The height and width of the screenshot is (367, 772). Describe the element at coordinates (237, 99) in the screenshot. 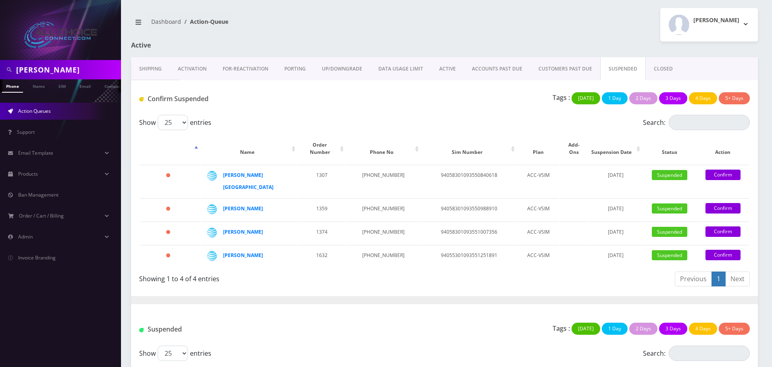

I see `h1: Confirm Suspended` at that location.